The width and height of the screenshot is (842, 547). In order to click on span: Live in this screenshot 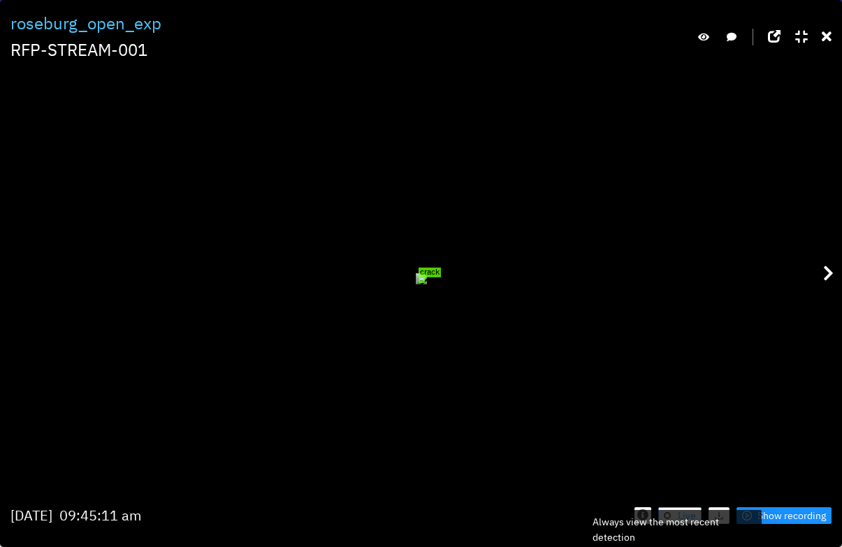, I will do `click(687, 515)`.